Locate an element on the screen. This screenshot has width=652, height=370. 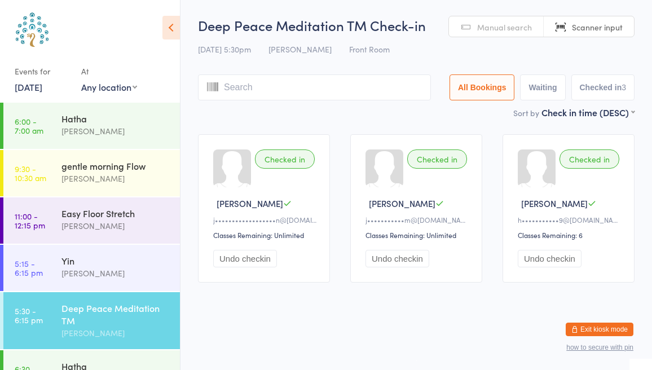
span: Front Room is located at coordinates (369, 49).